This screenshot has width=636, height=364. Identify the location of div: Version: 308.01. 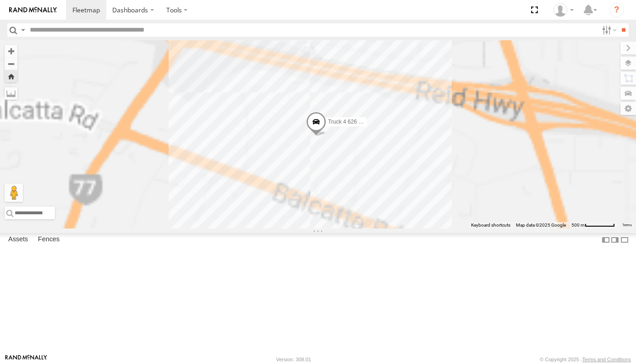
(294, 359).